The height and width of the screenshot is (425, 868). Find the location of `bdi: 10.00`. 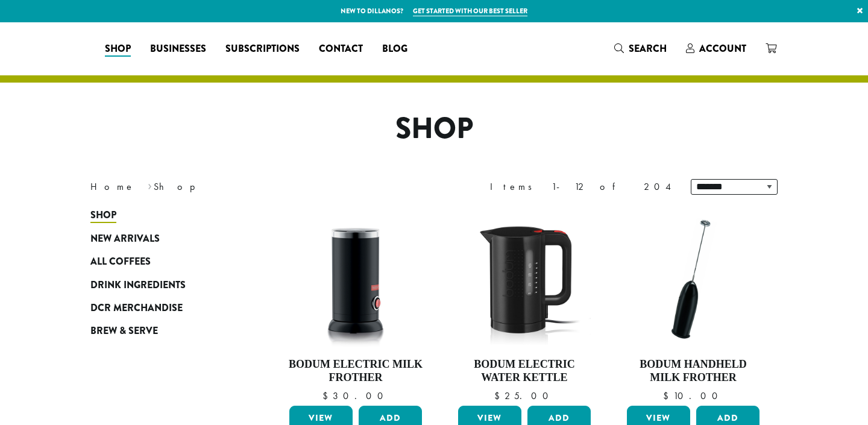

bdi: 10.00 is located at coordinates (693, 395).